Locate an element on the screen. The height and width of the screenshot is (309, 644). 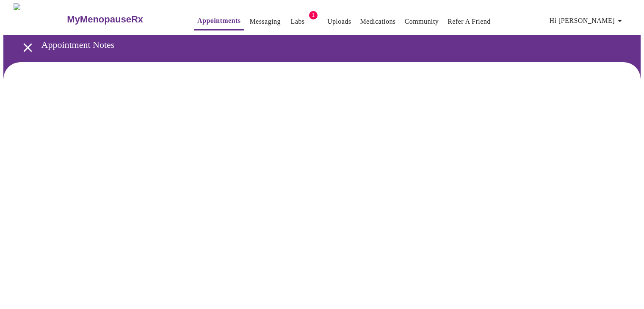
h3: Appointment Notes is located at coordinates (319, 45).